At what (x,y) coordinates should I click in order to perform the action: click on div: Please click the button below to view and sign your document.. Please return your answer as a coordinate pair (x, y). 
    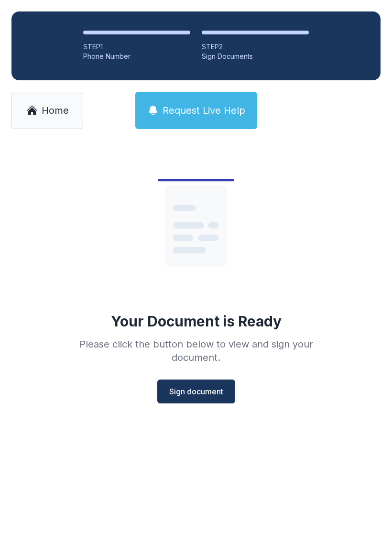
    Looking at the image, I should click on (196, 351).